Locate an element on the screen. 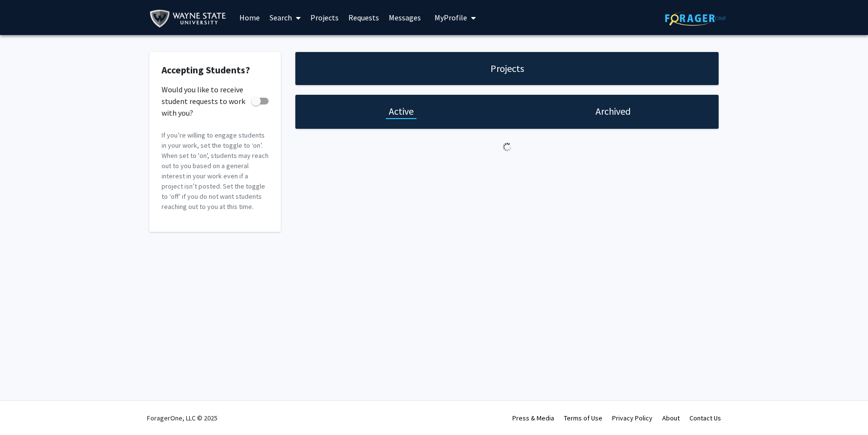 This screenshot has height=435, width=868. img: ForagerOne Logo is located at coordinates (695, 18).